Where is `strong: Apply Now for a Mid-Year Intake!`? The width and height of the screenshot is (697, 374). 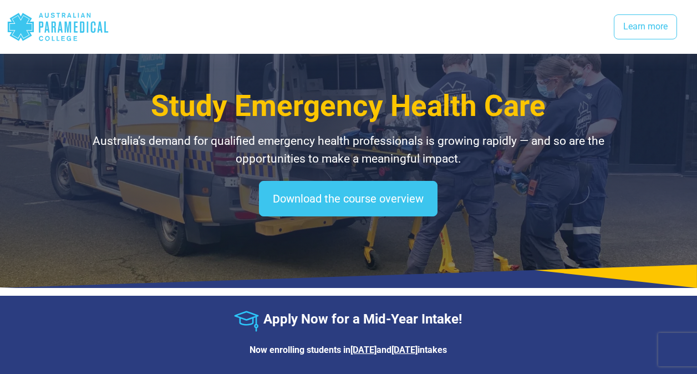
strong: Apply Now for a Mid-Year Intake! is located at coordinates (363, 319).